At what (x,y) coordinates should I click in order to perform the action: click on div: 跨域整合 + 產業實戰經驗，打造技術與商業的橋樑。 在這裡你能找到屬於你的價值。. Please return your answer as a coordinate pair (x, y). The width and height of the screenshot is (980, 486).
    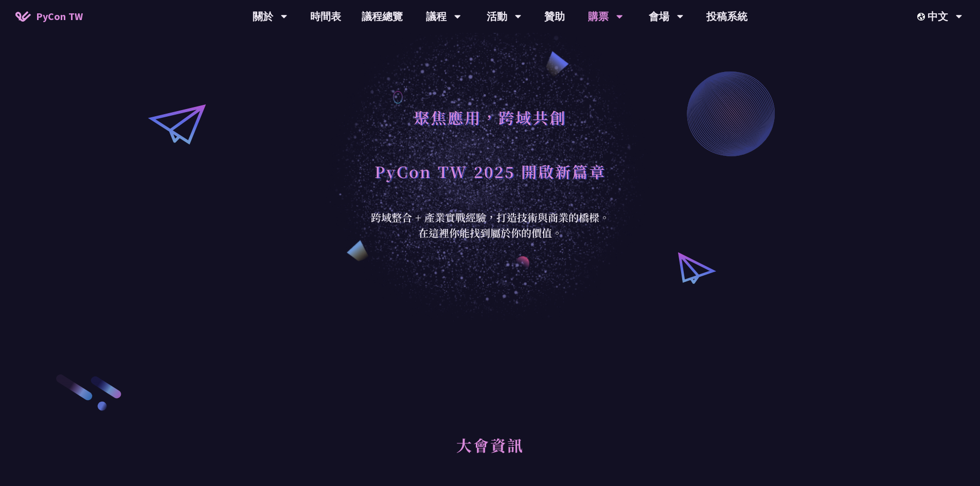
    Looking at the image, I should click on (490, 225).